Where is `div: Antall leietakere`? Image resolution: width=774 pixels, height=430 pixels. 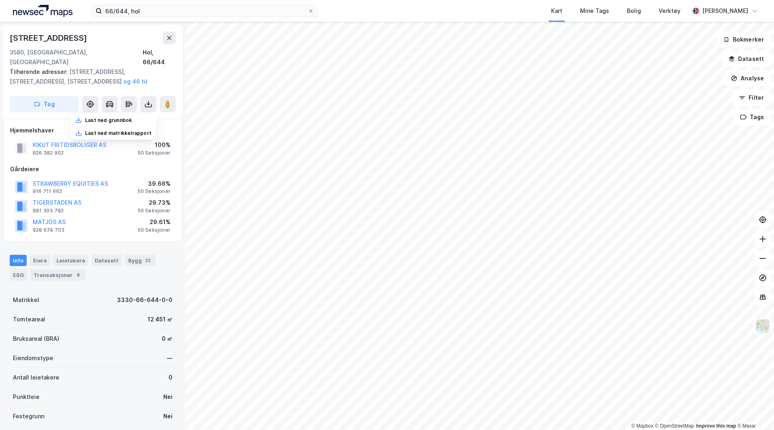
div: Antall leietakere is located at coordinates (36, 377).